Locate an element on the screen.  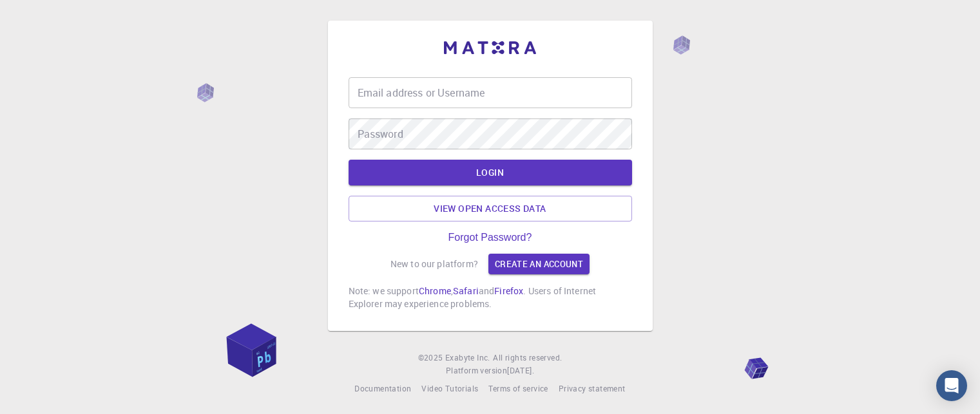
span: Video Tutorials is located at coordinates (450, 389).